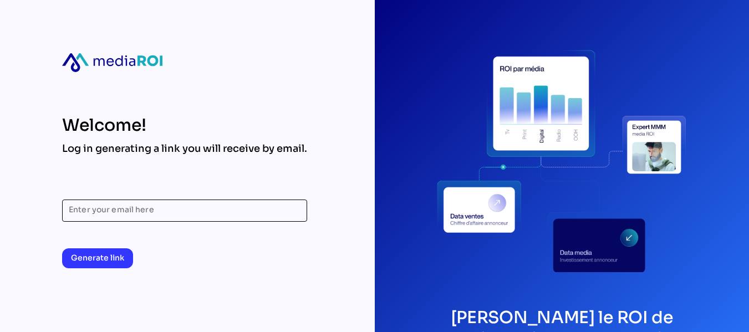 The image size is (749, 332). I want to click on button: Generate link, so click(98, 258).